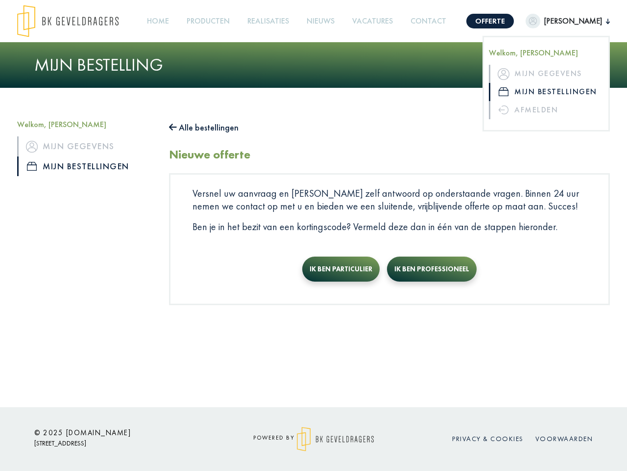 This screenshot has height=471, width=627. Describe the element at coordinates (314, 439) in the screenshot. I see `div: powered by` at that location.